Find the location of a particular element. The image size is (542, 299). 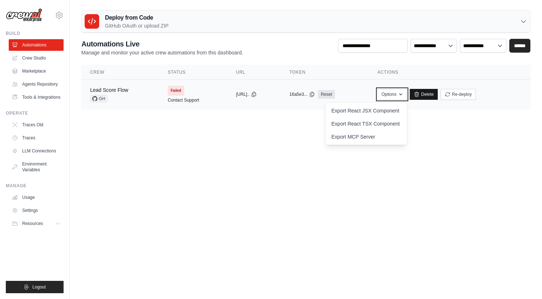

a: Contact Support is located at coordinates (183, 100).